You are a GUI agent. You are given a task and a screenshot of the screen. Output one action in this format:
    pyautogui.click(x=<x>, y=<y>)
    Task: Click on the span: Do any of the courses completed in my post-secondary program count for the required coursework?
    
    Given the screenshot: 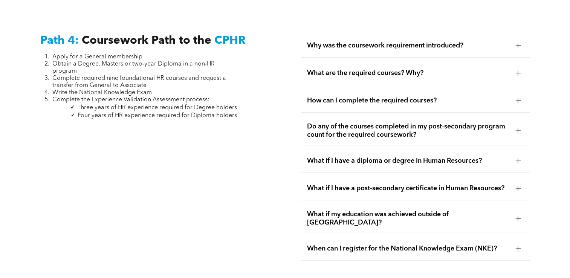 What is the action you would take?
    pyautogui.click(x=408, y=131)
    